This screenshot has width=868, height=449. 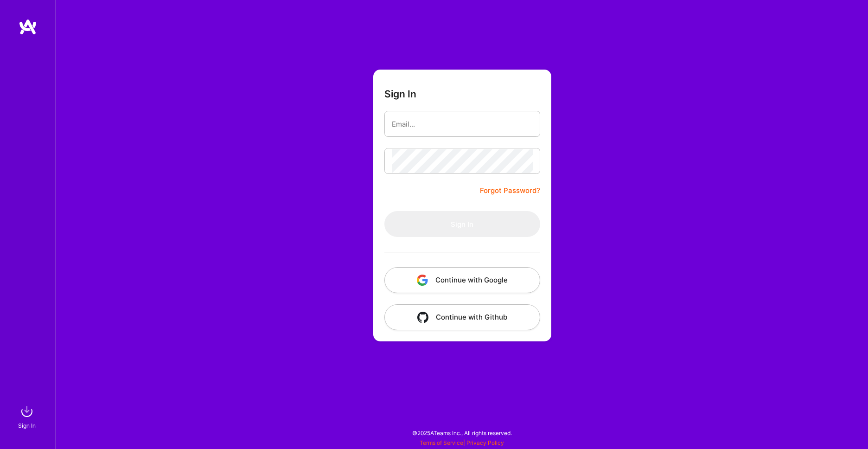 I want to click on a: sign inSign In, so click(x=28, y=416).